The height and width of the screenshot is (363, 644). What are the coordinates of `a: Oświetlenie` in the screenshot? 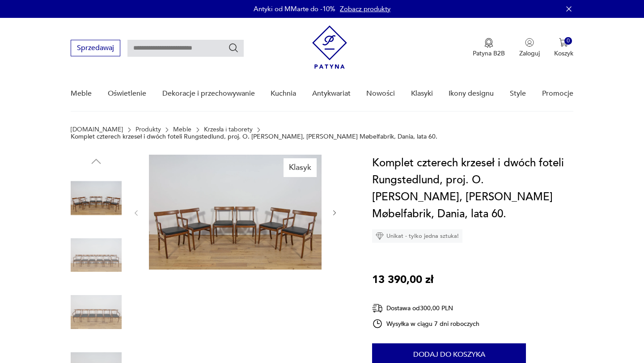 It's located at (127, 94).